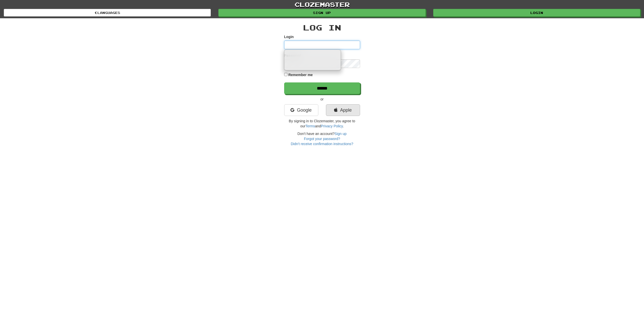 The width and height of the screenshot is (644, 309). Describe the element at coordinates (107, 13) in the screenshot. I see `a: Languages` at that location.